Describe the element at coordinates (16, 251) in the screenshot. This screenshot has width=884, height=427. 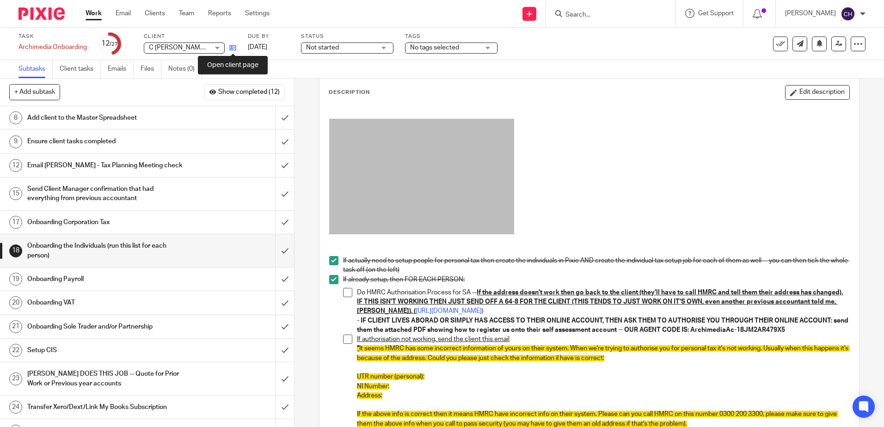
I see `div: 18` at that location.